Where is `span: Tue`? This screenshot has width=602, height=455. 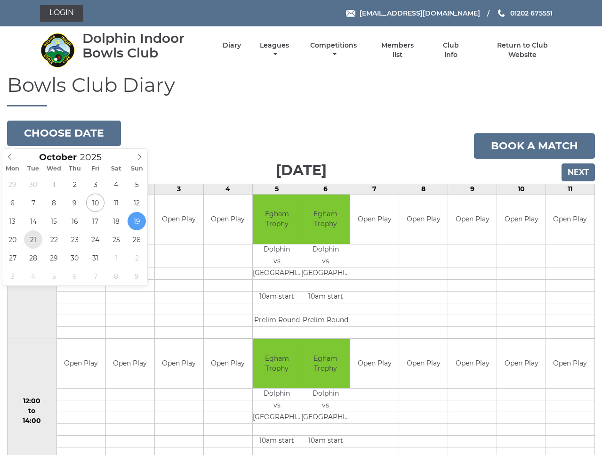 span: Tue is located at coordinates (33, 168).